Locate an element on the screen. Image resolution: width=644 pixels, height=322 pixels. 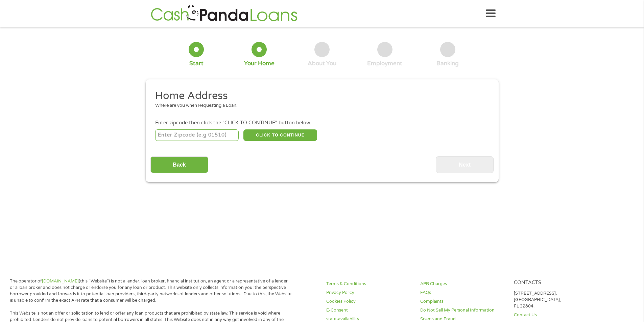
button: CLICK TO CONTINUE is located at coordinates (280, 136).